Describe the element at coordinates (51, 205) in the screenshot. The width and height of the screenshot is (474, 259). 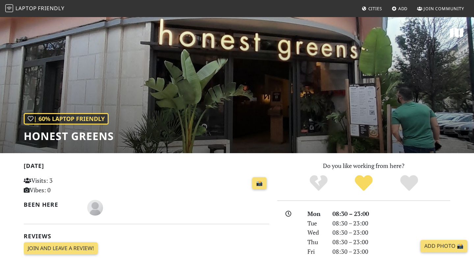
I see `h2: Been here` at that location.